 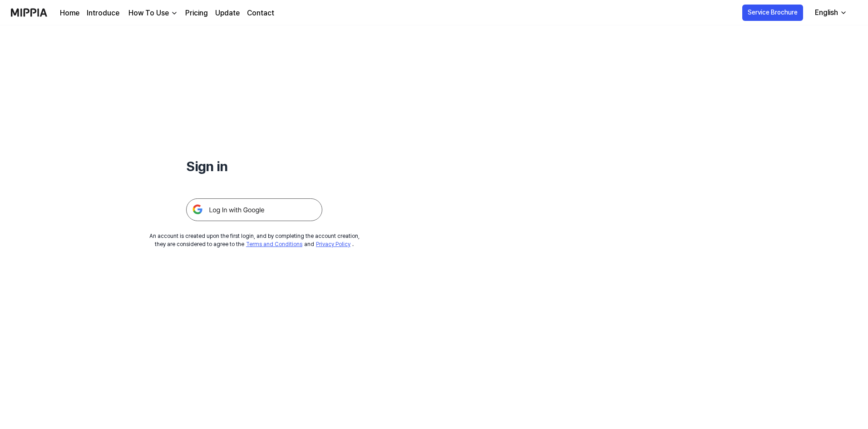 I want to click on a: Terms and Conditions, so click(x=274, y=244).